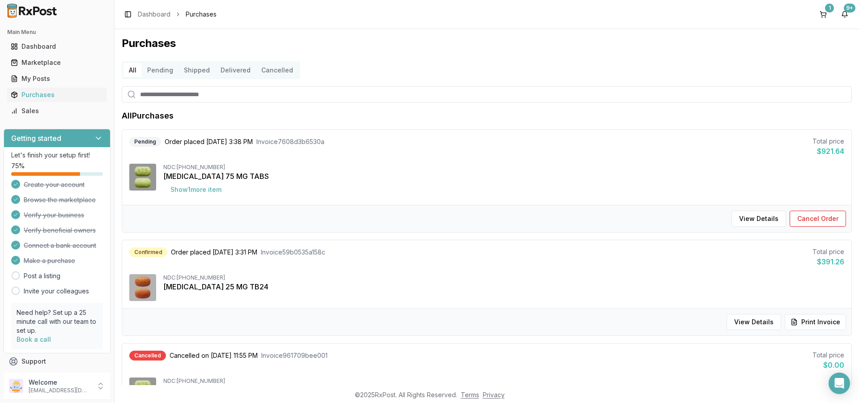 The height and width of the screenshot is (403, 859). I want to click on a: Post a listing, so click(42, 276).